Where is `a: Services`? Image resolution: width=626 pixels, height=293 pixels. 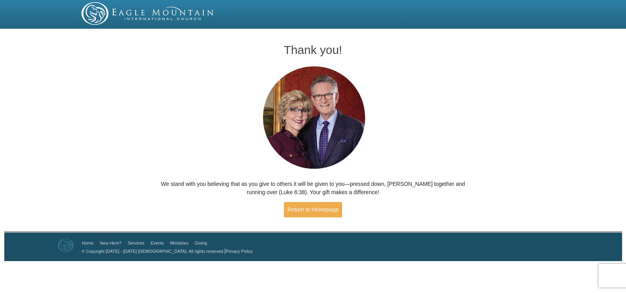
a: Services is located at coordinates (136, 243).